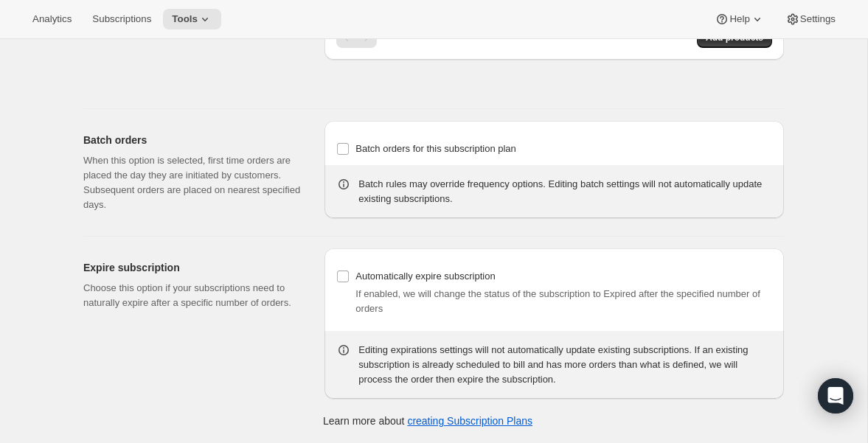 The width and height of the screenshot is (868, 443). I want to click on span: Help, so click(739, 19).